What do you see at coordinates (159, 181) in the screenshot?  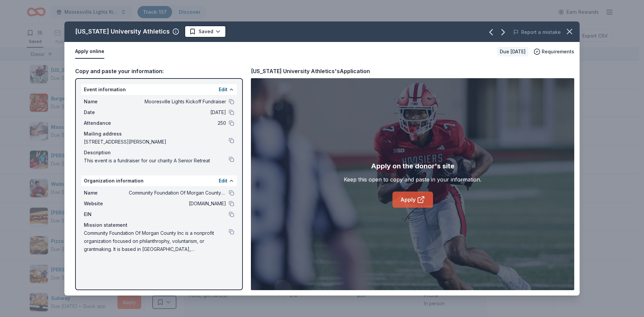 I see `div: Organization information` at bounding box center [159, 181].